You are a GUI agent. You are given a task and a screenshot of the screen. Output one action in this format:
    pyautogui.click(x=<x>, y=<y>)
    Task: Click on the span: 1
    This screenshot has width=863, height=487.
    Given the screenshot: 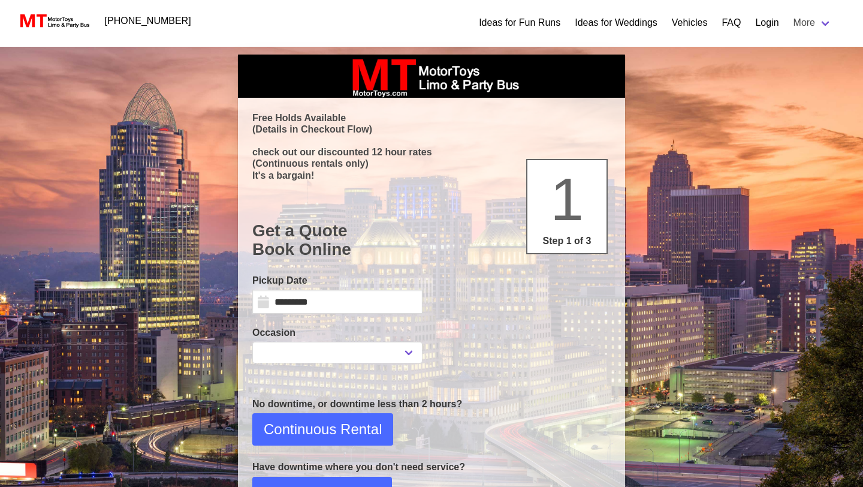 What is the action you would take?
    pyautogui.click(x=567, y=199)
    